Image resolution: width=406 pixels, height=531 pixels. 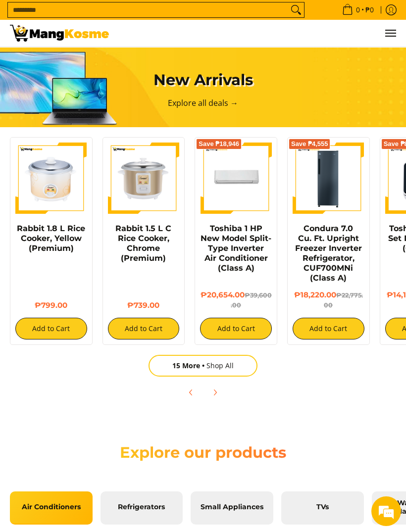 I want to click on h6: ₱18,220.00, so click(x=328, y=300).